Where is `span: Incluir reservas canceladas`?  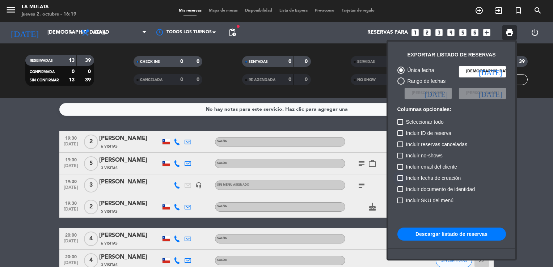 span: Incluir reservas canceladas is located at coordinates (437, 144).